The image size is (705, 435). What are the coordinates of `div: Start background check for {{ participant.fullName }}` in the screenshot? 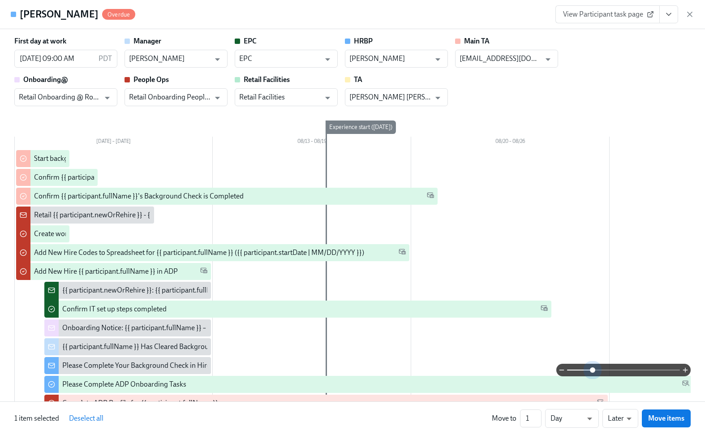 It's located at (114, 159).